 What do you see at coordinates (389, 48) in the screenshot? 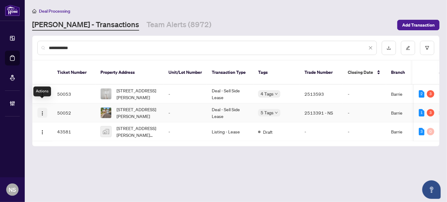
I see `button: download` at bounding box center [389, 48].